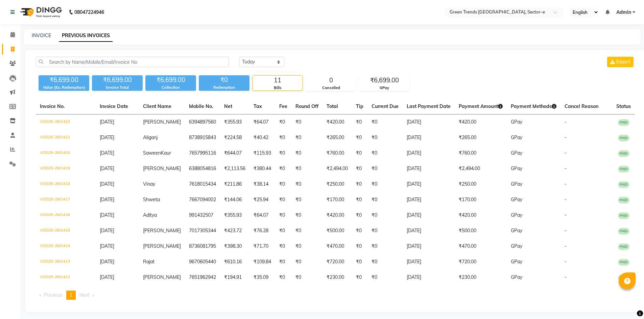 The height and width of the screenshot is (319, 644). I want to click on button: Export, so click(620, 62).